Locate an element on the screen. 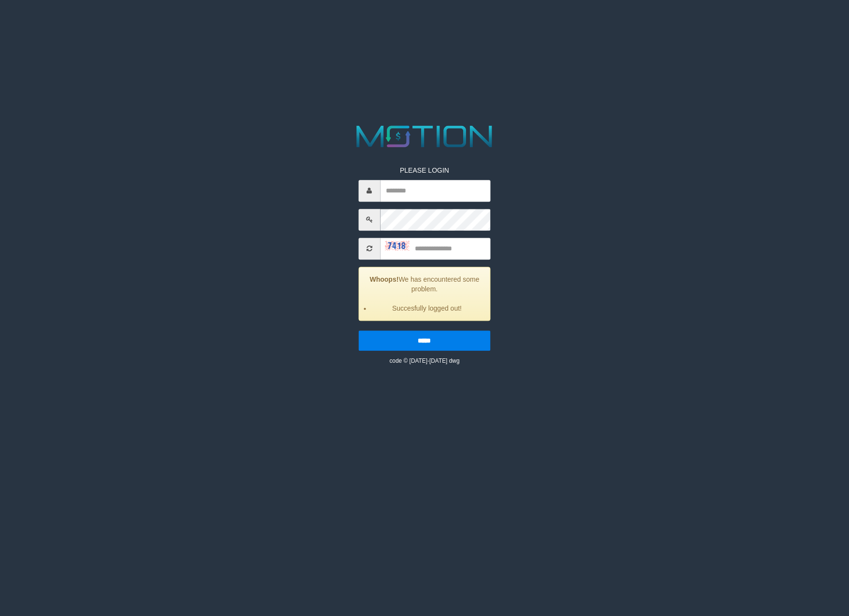 The height and width of the screenshot is (616, 849). img: MOTION_logo.png is located at coordinates (424, 136).